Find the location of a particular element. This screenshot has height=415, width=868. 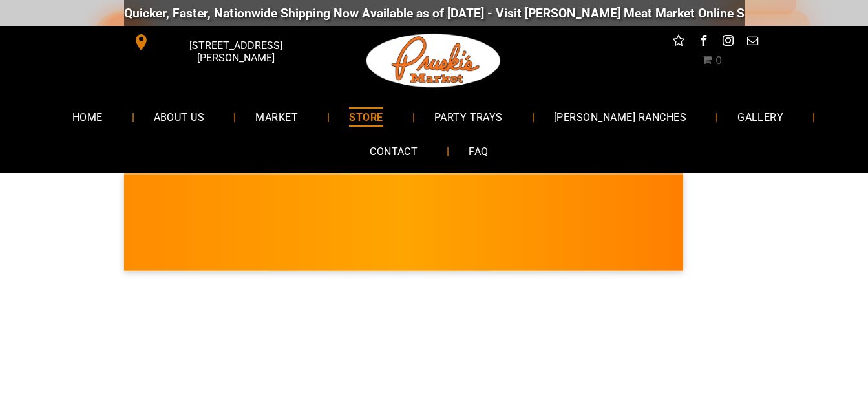

a: Social network is located at coordinates (678, 42).